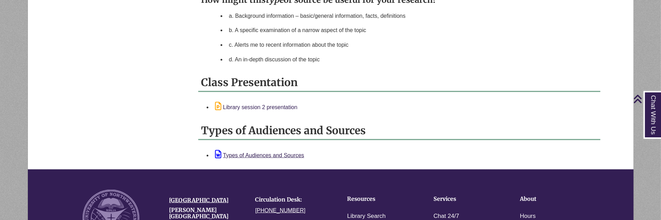  What do you see at coordinates (412, 30) in the screenshot?
I see `li: b. A specific examination of a narrow aspect of the topic` at bounding box center [412, 30].